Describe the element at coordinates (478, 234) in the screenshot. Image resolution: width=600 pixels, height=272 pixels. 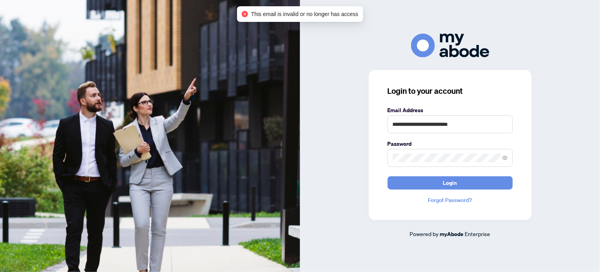
I see `span: Enterprise` at that location.